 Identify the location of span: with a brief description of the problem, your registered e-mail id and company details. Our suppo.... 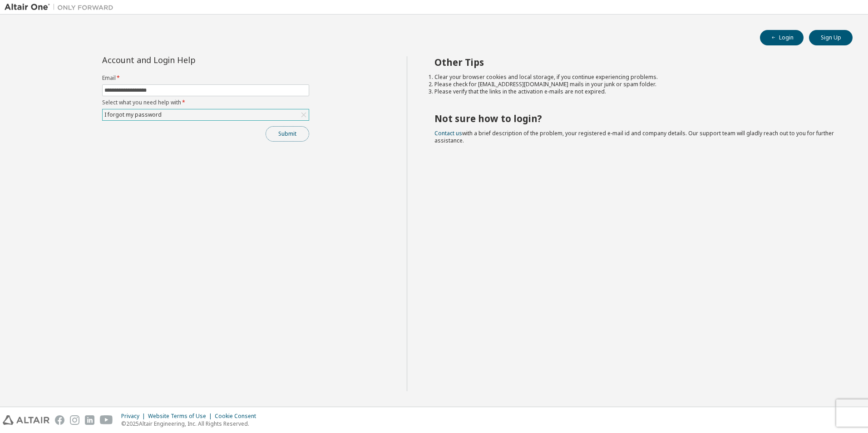
(634, 137).